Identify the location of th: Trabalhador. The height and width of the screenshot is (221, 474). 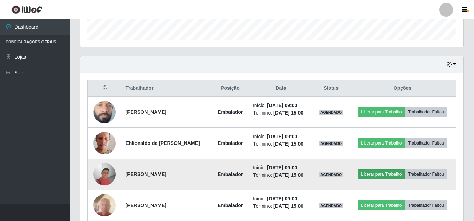
(167, 88).